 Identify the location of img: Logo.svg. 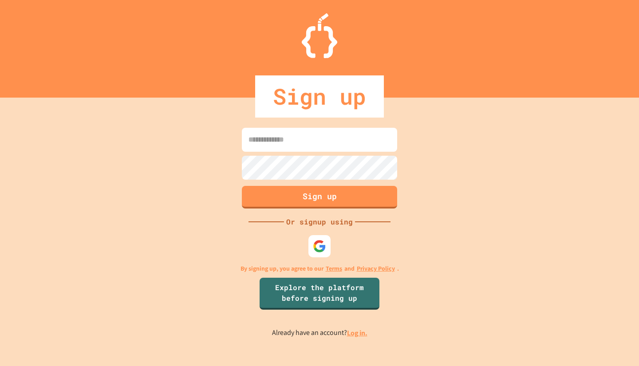
(320, 36).